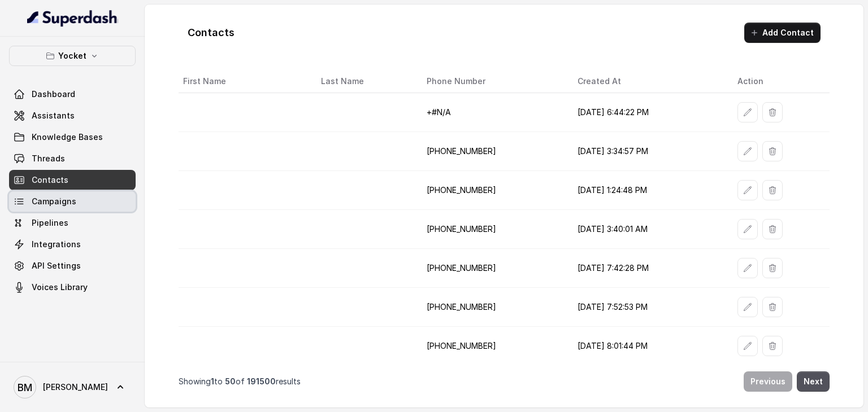 This screenshot has height=412, width=868. I want to click on a: Voices Library, so click(72, 287).